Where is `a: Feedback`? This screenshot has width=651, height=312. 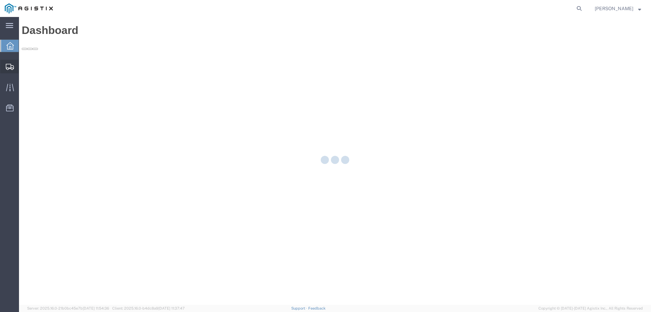 a: Feedback is located at coordinates (317, 308).